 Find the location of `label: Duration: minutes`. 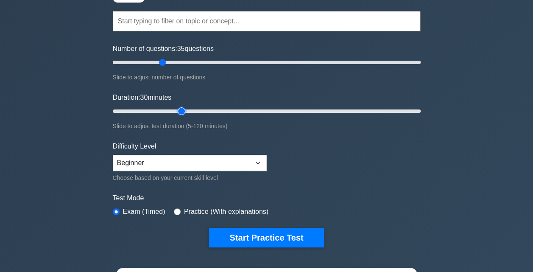

label: Duration: minutes is located at coordinates (142, 97).